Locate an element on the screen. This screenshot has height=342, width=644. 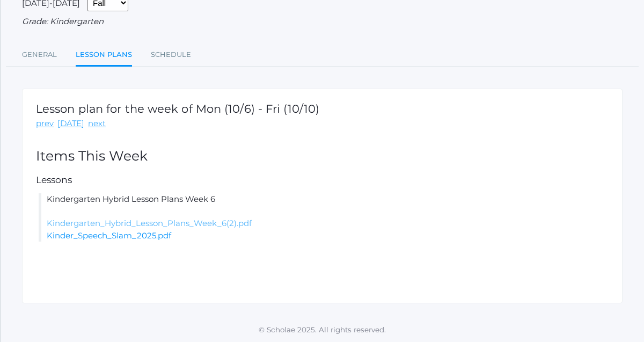
a: Kinder_Speech_Slam_2025.pdf is located at coordinates (109, 235).